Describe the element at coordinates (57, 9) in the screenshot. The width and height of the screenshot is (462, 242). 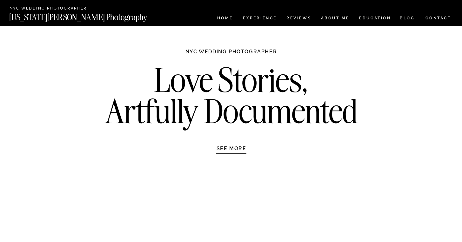
I see `h2: NYC Wedding Photographer` at that location.